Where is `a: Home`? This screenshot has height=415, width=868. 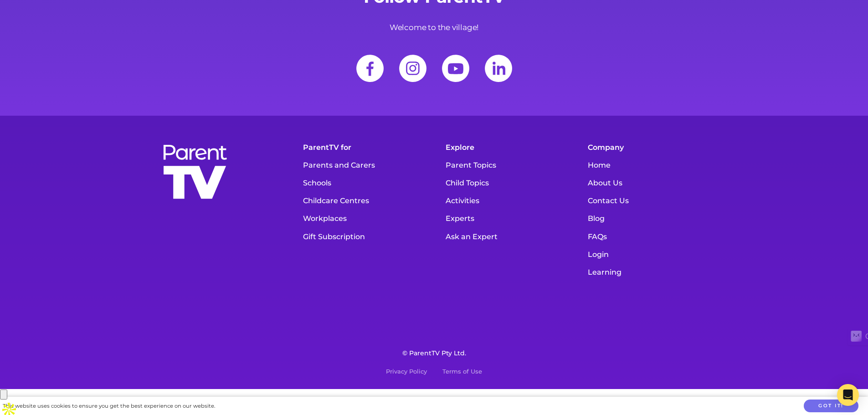 a: Home is located at coordinates (647, 165).